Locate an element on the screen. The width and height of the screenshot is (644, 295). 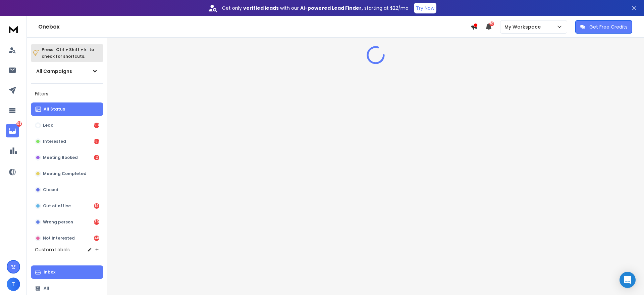
p: All is located at coordinates (46, 288).